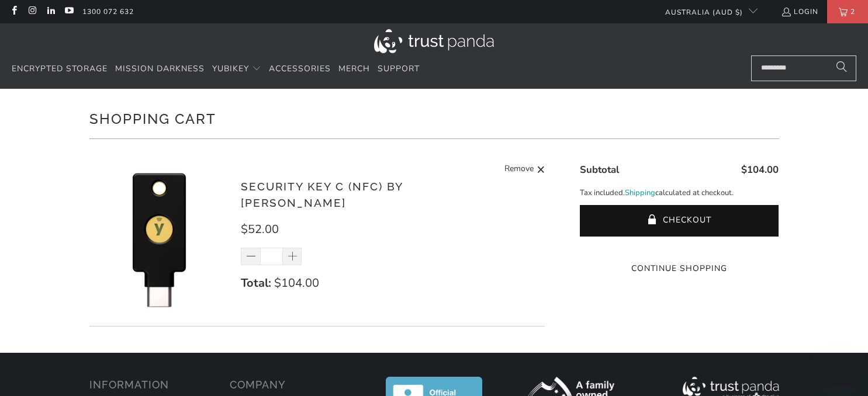 This screenshot has width=868, height=396. I want to click on span: Merch, so click(354, 68).